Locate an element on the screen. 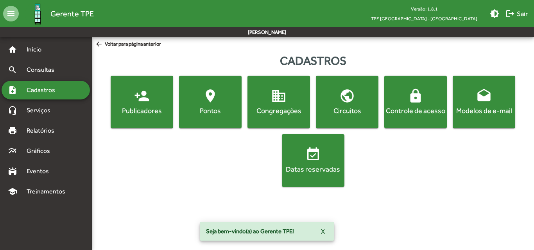 Image resolution: width=534 pixels, height=250 pixels. button: Congregações is located at coordinates (279, 102).